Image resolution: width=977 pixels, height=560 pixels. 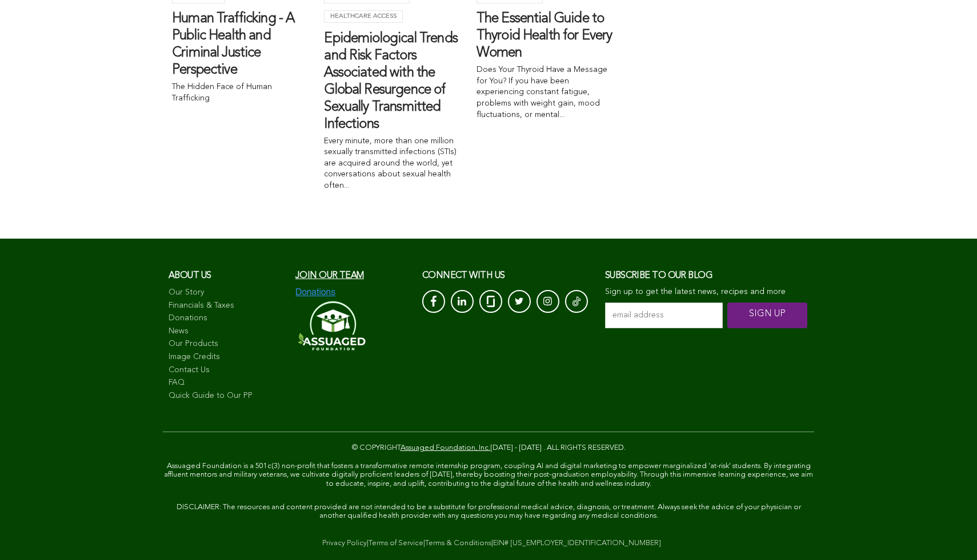 I want to click on span: About us, so click(x=189, y=276).